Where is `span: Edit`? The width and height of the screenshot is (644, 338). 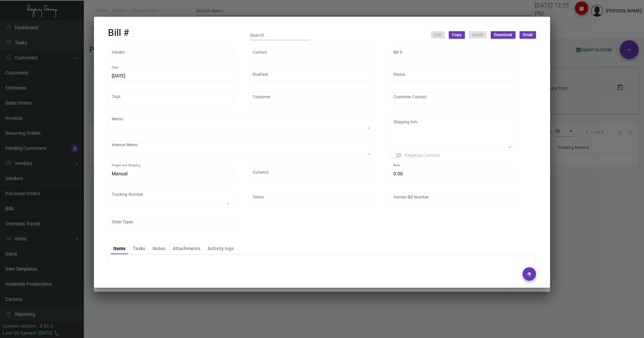
span: Edit is located at coordinates (438, 35).